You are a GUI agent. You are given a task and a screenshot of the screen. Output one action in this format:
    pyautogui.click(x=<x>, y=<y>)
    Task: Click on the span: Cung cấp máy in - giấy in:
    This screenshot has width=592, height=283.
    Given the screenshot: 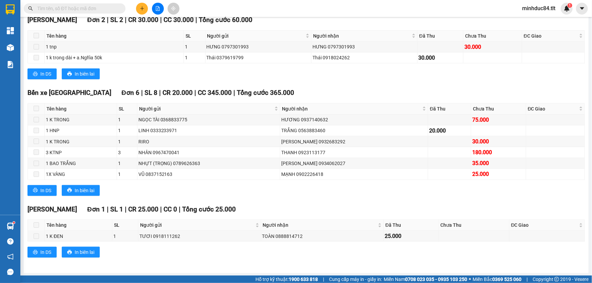 What is the action you would take?
    pyautogui.click(x=356, y=280)
    